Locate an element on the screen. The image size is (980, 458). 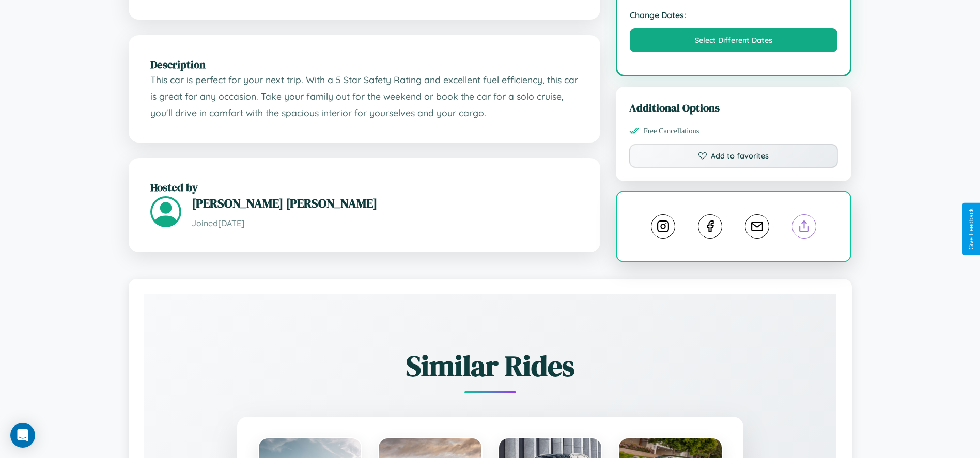
h2: Similar Rides is located at coordinates (490, 365).